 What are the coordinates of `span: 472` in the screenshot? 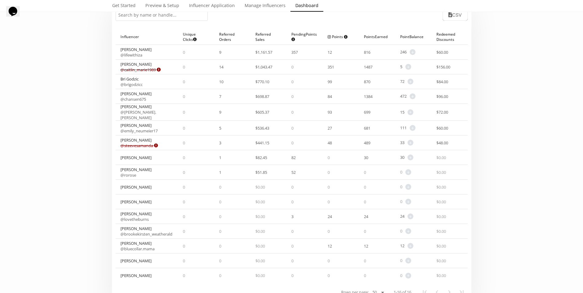 It's located at (403, 96).